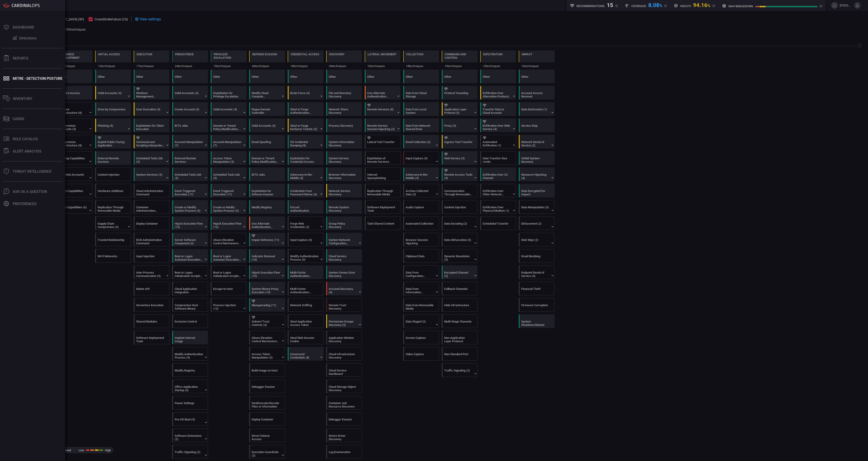 This screenshot has width=868, height=461. What do you see at coordinates (144, 54) in the screenshot?
I see `div: Execution` at bounding box center [144, 54].